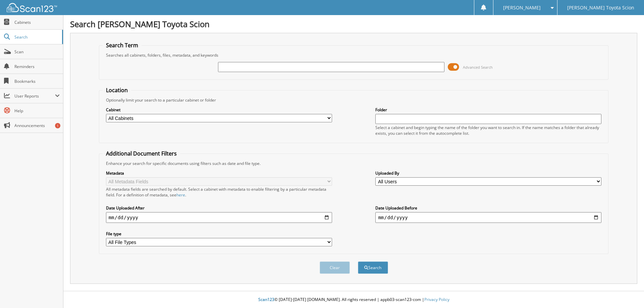 This screenshot has width=644, height=308. Describe the element at coordinates (436, 300) in the screenshot. I see `a: Privacy Policy` at that location.